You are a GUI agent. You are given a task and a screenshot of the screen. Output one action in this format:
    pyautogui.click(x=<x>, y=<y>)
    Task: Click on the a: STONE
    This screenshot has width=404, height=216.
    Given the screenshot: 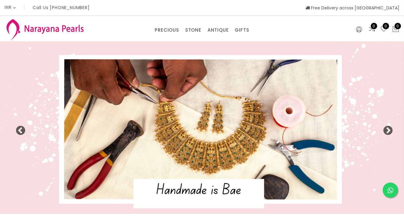 What is the action you would take?
    pyautogui.click(x=193, y=30)
    